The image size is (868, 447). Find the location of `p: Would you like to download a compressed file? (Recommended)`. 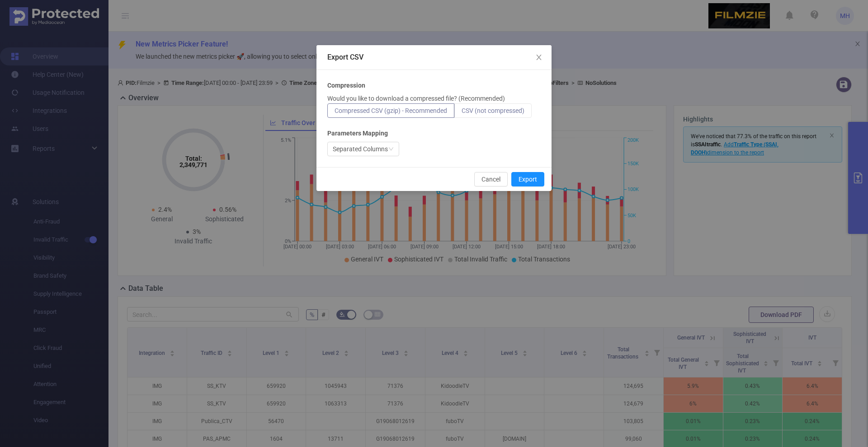

p: Would you like to download a compressed file? (Recommended) is located at coordinates (416, 98).